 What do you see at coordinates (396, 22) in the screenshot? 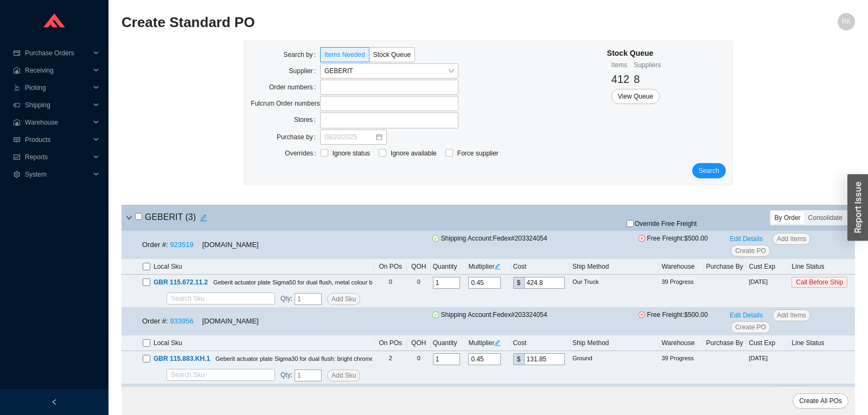
I see `h2: Create Standard PO` at bounding box center [396, 22].